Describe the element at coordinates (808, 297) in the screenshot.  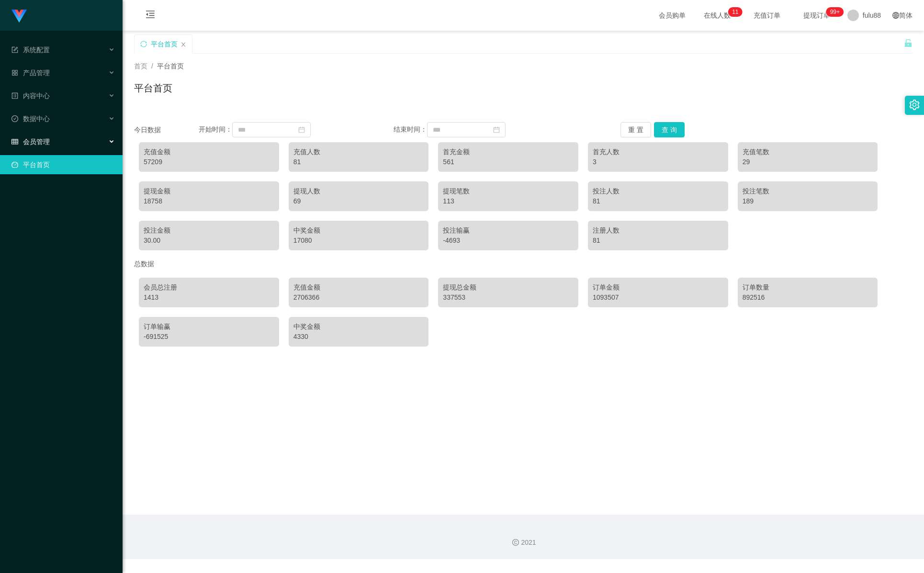
I see `div: 892516` at that location.